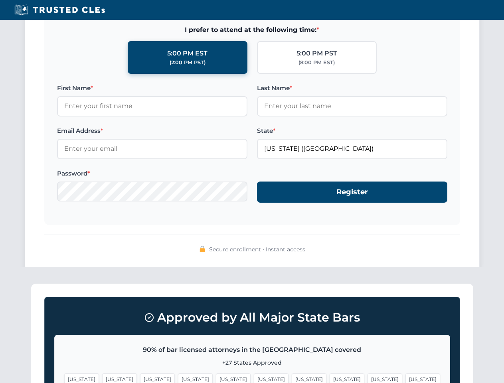  Describe the element at coordinates (152, 149) in the screenshot. I see `input: Enter your email` at that location.